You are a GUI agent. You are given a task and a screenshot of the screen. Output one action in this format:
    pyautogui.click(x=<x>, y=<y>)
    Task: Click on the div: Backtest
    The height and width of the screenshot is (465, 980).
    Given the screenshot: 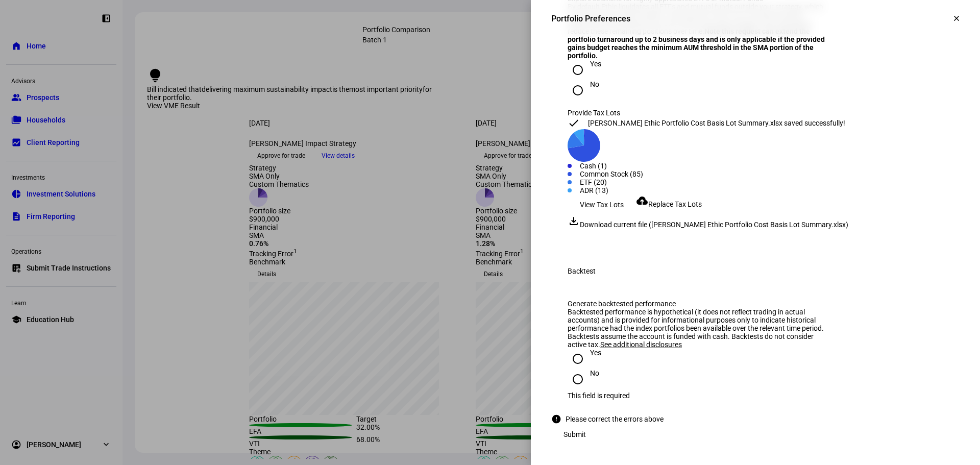 What is the action you would take?
    pyautogui.click(x=581, y=271)
    